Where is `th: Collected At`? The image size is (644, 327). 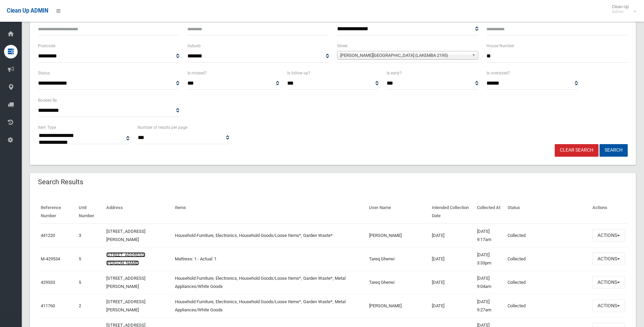 th: Collected At is located at coordinates (489, 211).